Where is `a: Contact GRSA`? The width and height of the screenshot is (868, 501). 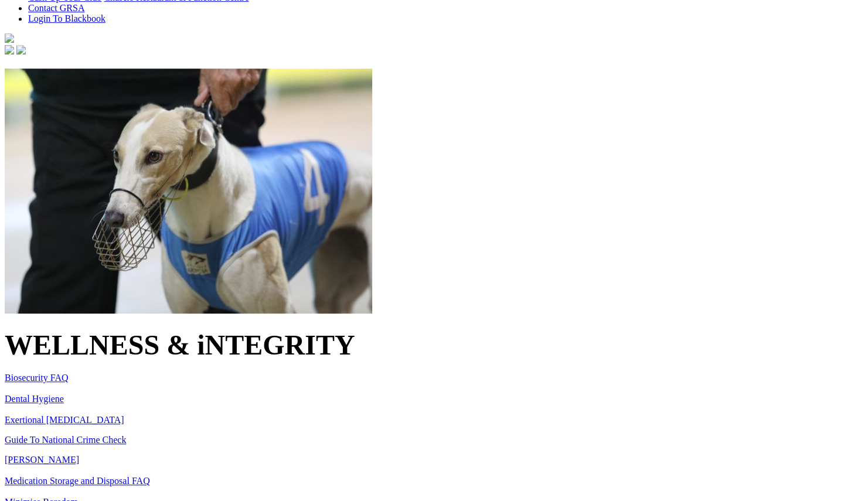
a: Contact GRSA is located at coordinates (56, 8).